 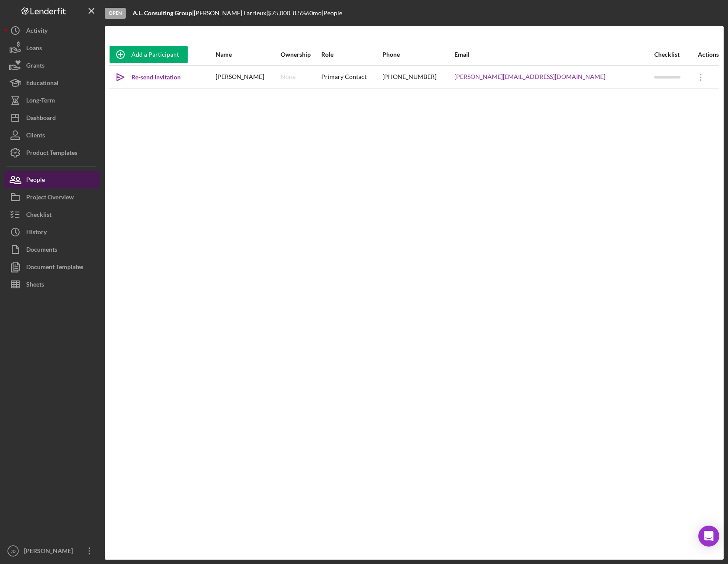 I want to click on button: Clients, so click(x=52, y=135).